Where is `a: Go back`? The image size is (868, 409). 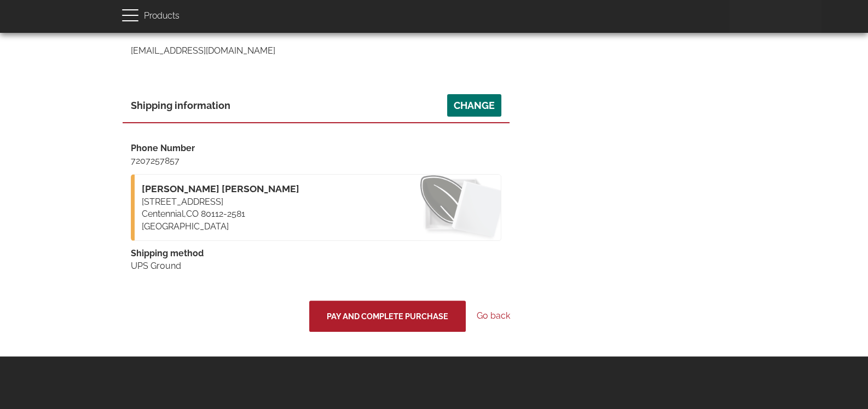
a: Go back is located at coordinates (493, 316).